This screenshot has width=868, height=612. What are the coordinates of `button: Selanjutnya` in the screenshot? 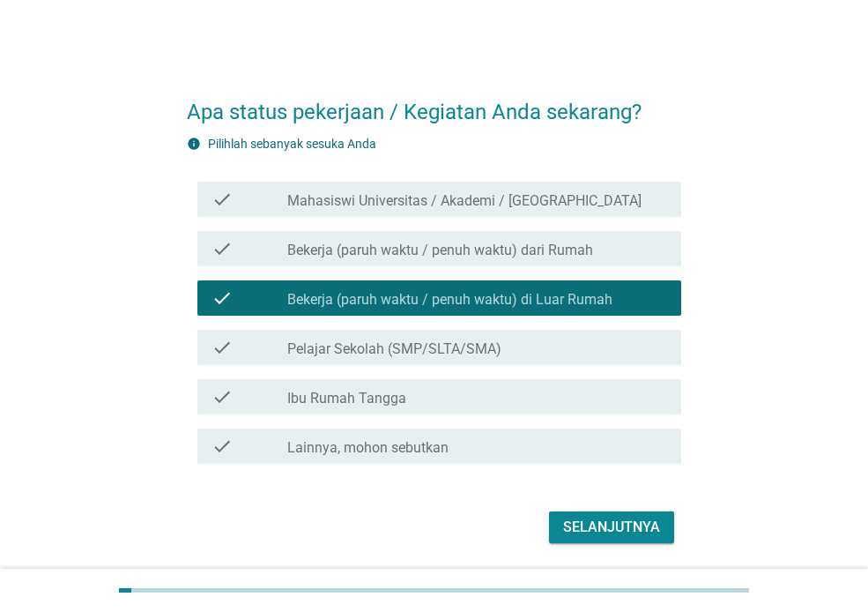 It's located at (612, 527).